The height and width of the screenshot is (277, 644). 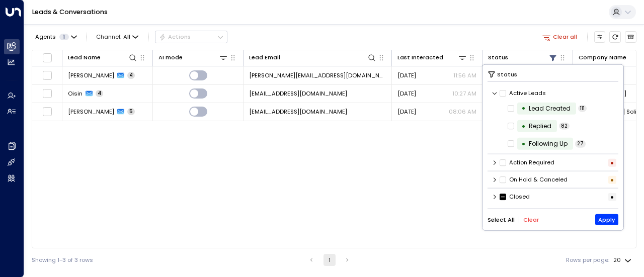 What do you see at coordinates (606, 220) in the screenshot?
I see `button: Apply` at bounding box center [606, 220].